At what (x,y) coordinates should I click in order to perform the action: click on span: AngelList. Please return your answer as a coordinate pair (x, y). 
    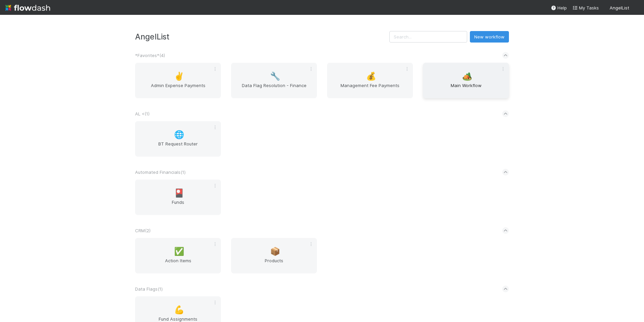
    Looking at the image, I should click on (619, 8).